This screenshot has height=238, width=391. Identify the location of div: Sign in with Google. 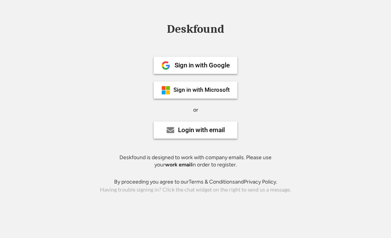
(202, 65).